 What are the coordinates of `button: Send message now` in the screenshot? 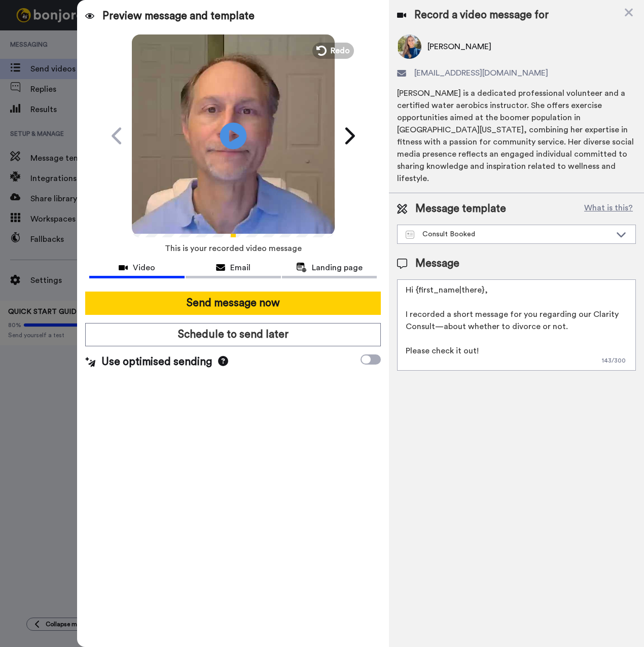 It's located at (233, 303).